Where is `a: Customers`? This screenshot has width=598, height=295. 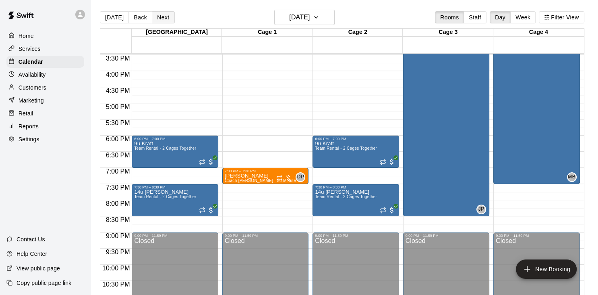
a: Customers is located at coordinates (45, 87).